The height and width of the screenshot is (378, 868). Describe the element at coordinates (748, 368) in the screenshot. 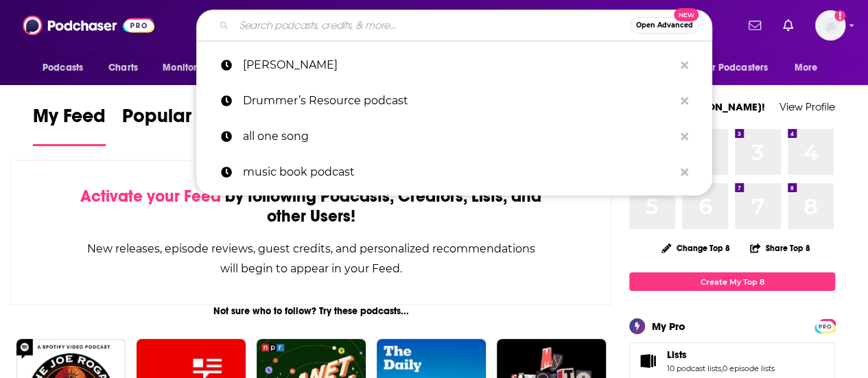

I see `a: 0 episode lists` at that location.